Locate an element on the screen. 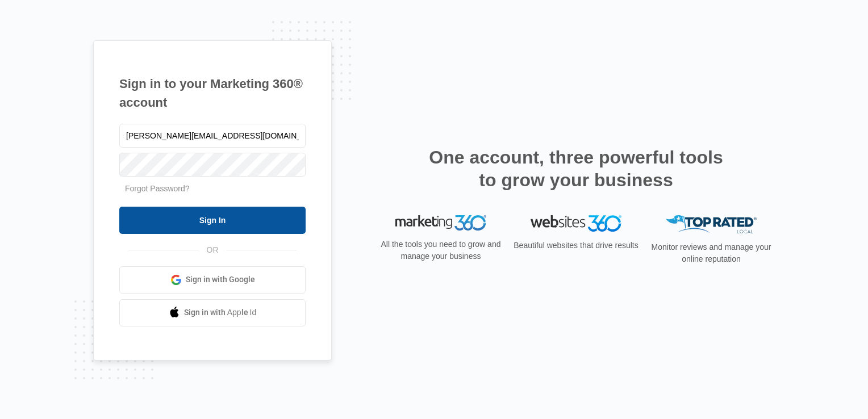 The image size is (868, 419). a: Sign in with Apple Id is located at coordinates (213, 312).